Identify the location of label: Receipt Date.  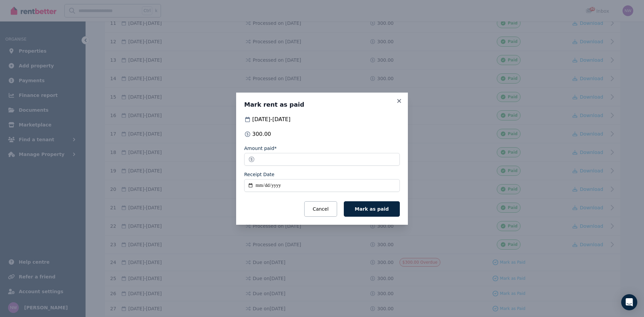
(260, 174).